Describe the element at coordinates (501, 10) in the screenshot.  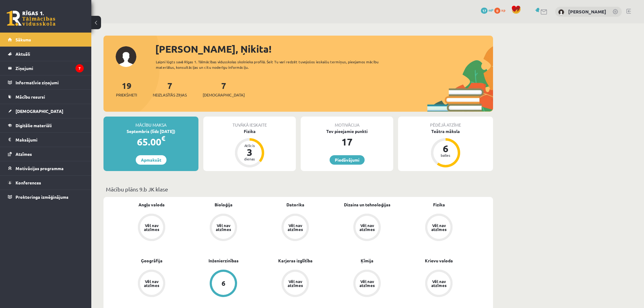
I see `a: 0 xp` at that location.